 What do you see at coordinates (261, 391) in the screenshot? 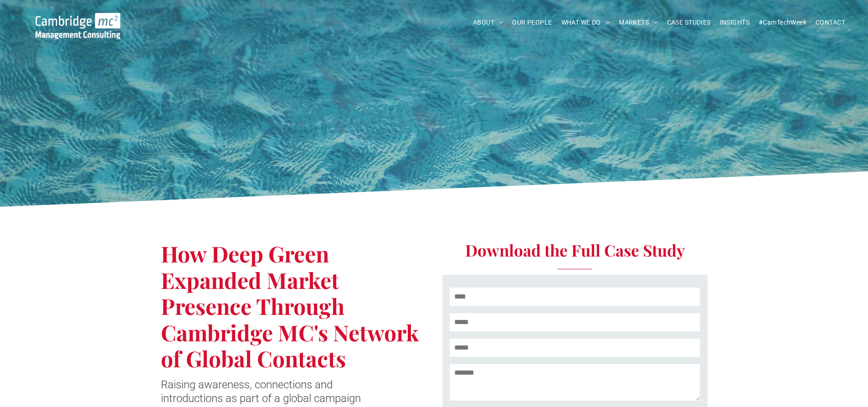
I see `span: Raising awareness, connections and introductions as part of a global campaign` at bounding box center [261, 391].